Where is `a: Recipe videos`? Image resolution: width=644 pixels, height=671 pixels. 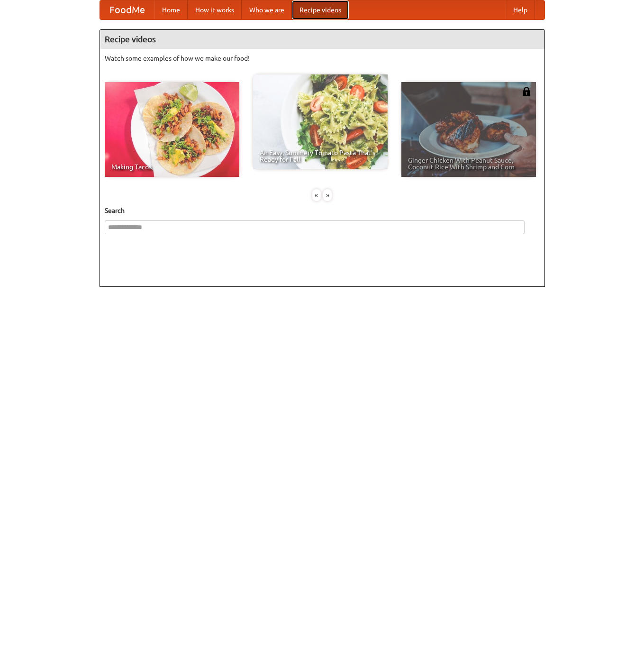 a: Recipe videos is located at coordinates (320, 10).